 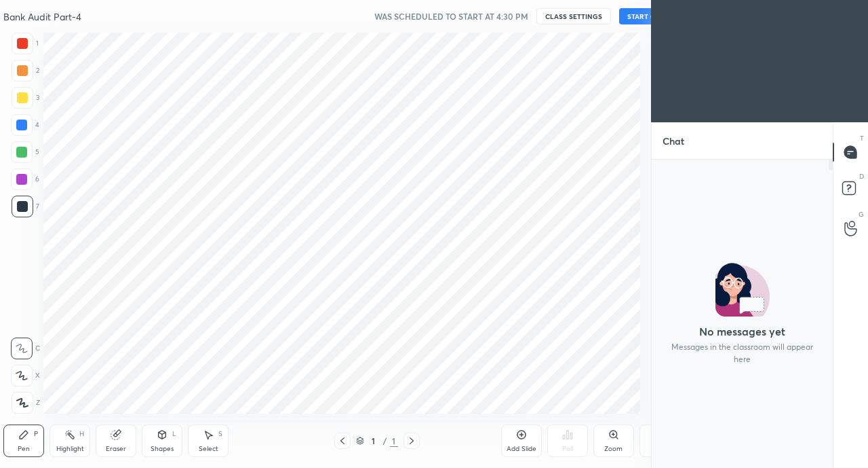 What do you see at coordinates (862, 214) in the screenshot?
I see `p: G` at bounding box center [862, 214].